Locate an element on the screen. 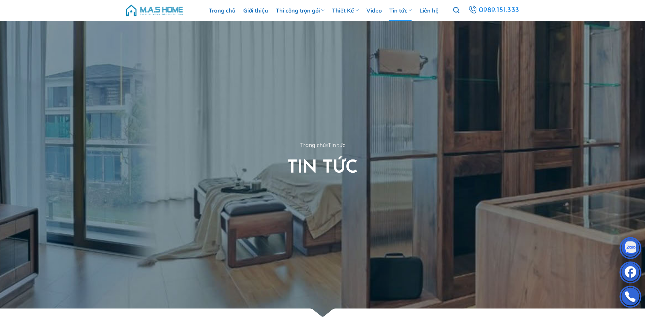  a: Tìm kiếm is located at coordinates (456, 10).